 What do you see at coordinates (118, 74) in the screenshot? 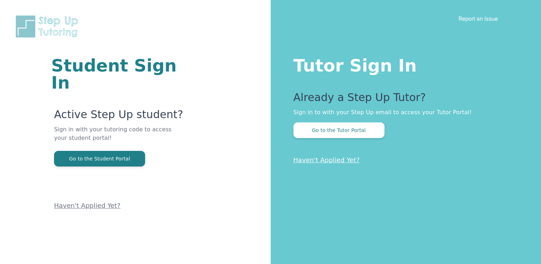
I see `h1: Student Sign In` at bounding box center [118, 74].